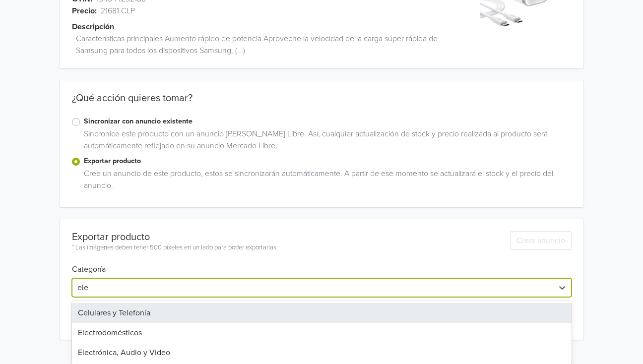  What do you see at coordinates (322, 353) in the screenshot?
I see `div: Electrónica, Audio y Video` at bounding box center [322, 353].